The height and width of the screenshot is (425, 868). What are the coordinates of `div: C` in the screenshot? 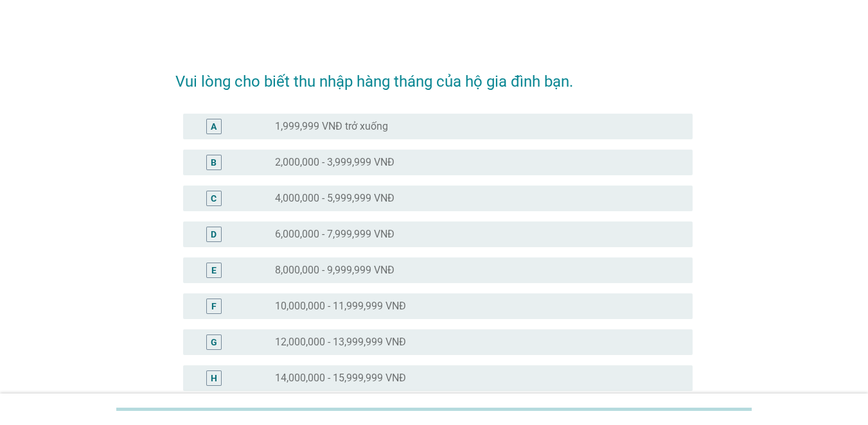 It's located at (213, 198).